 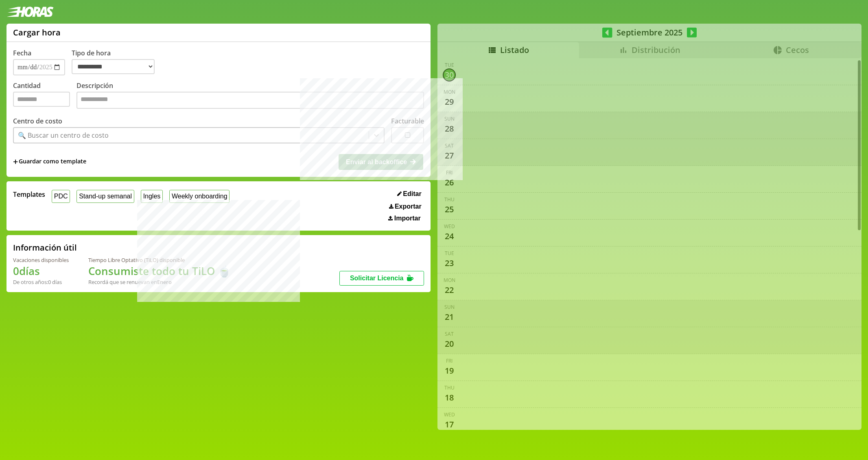 What do you see at coordinates (22, 53) in the screenshot?
I see `label: Fecha` at bounding box center [22, 53].